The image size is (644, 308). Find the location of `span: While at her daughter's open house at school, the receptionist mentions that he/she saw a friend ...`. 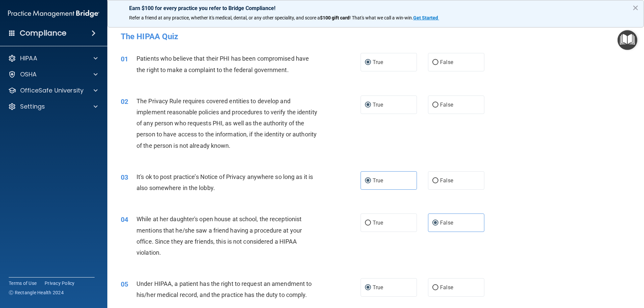

span: While at her daughter's open house at school, the receptionist mentions that he/she saw a friend ... is located at coordinates (219, 236).